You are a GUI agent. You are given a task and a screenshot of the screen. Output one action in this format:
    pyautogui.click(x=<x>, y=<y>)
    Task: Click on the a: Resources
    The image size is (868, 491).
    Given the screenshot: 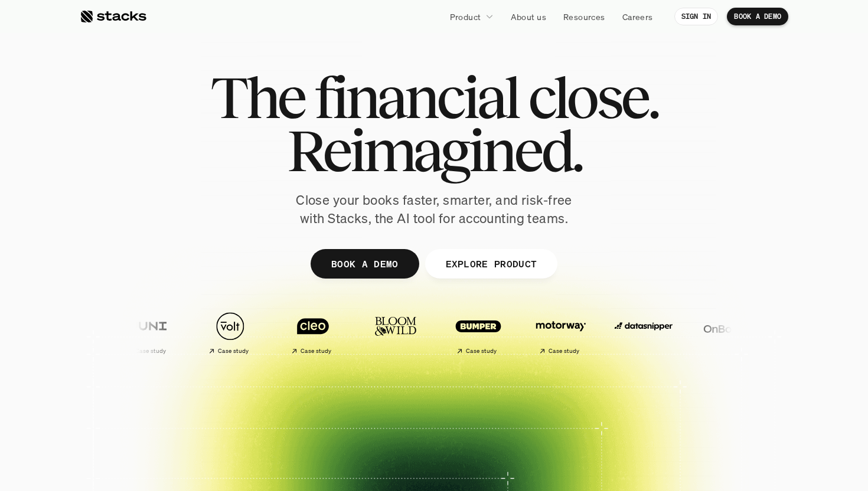 What is the action you would take?
    pyautogui.click(x=584, y=16)
    